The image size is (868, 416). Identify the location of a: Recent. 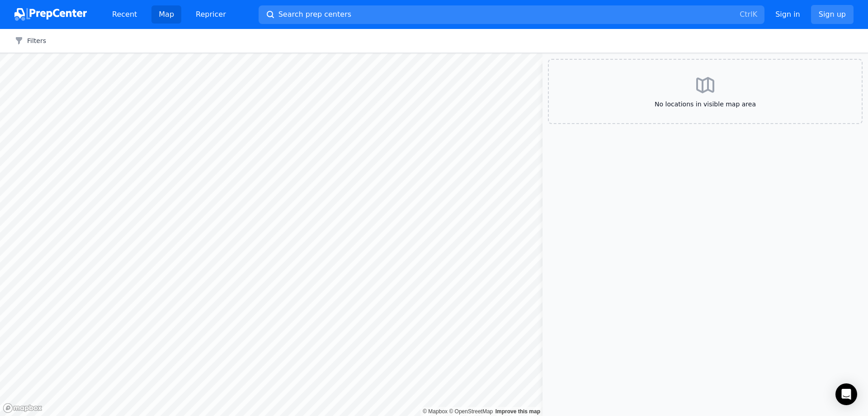
(124, 14).